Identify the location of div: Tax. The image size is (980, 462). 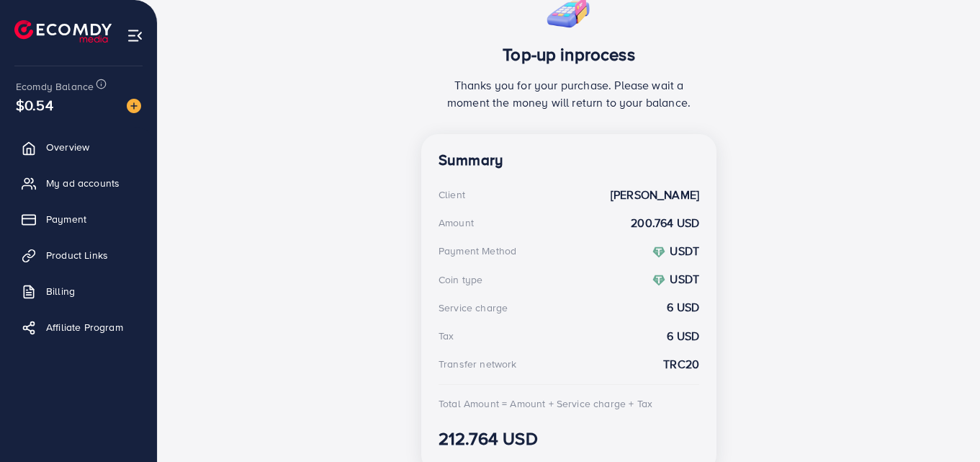
(446, 335).